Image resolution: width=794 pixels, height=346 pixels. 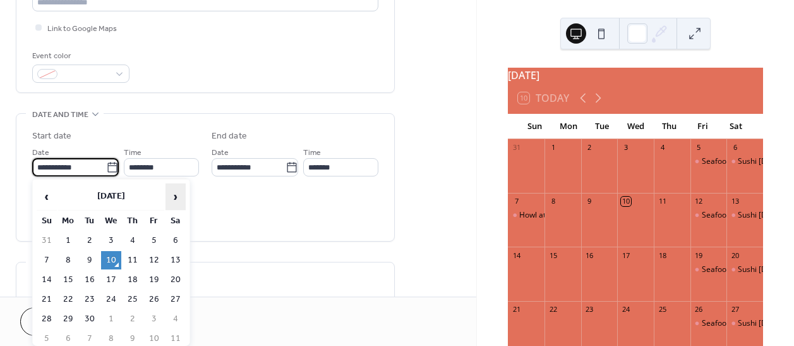 What do you see at coordinates (516, 147) in the screenshot?
I see `div: 31` at bounding box center [516, 147].